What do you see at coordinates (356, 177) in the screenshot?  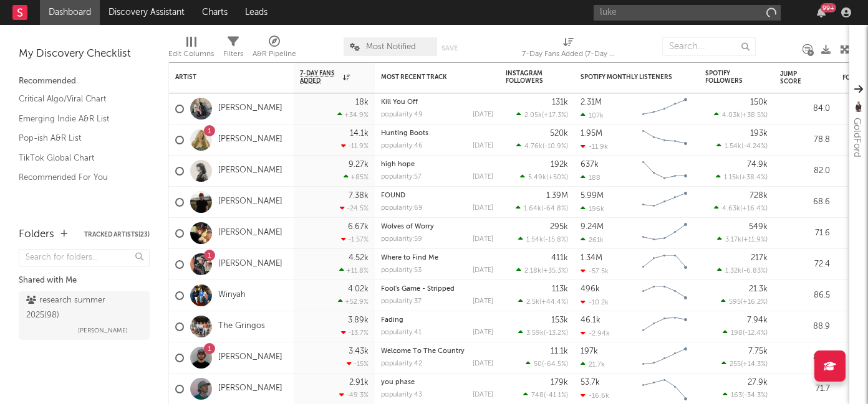 I see `div: +85 %` at bounding box center [356, 177].